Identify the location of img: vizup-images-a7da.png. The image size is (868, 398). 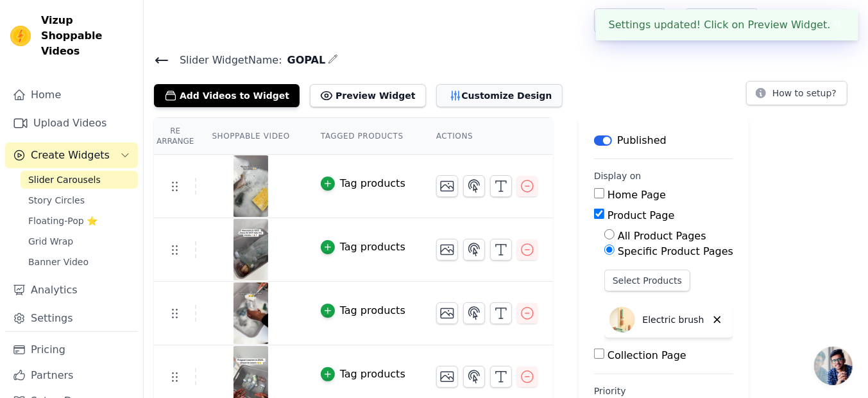
(250, 186).